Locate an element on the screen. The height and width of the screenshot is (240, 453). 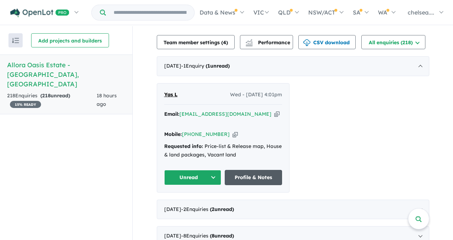
span: 218 is located at coordinates (46, 96).